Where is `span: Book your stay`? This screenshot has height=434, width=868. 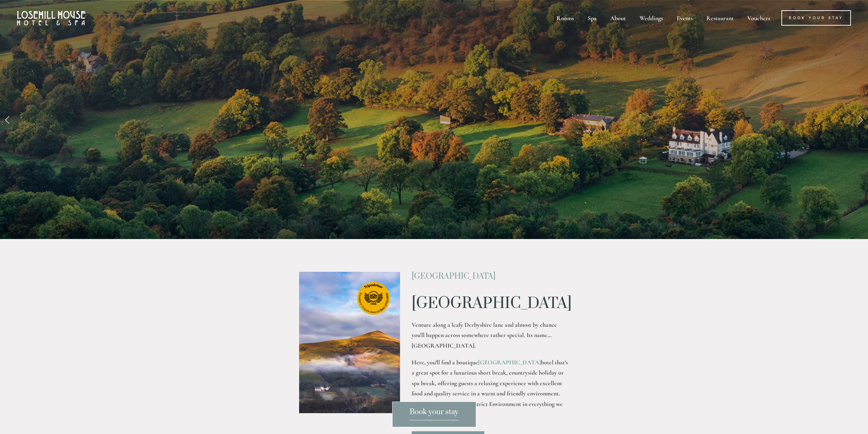
span: Book your stay is located at coordinates (434, 413).